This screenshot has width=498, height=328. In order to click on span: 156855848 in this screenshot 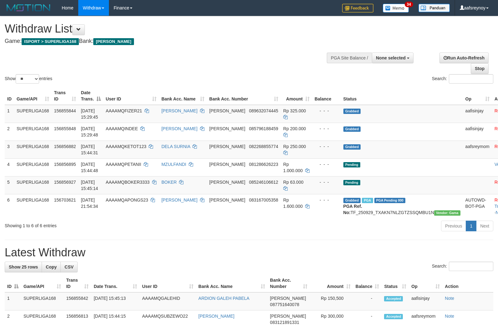, I will do `click(65, 129)`.